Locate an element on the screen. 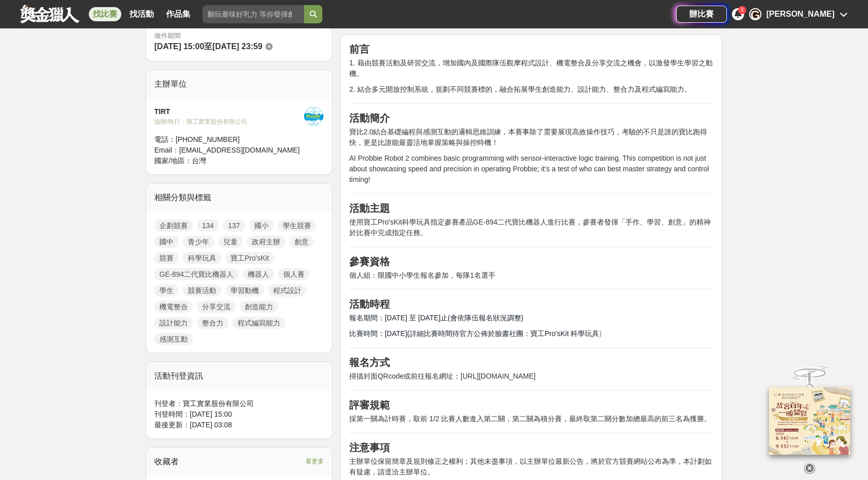 The width and height of the screenshot is (868, 480). div: 協辦/執行： 寶工實業股份有限公司 is located at coordinates (229, 122).